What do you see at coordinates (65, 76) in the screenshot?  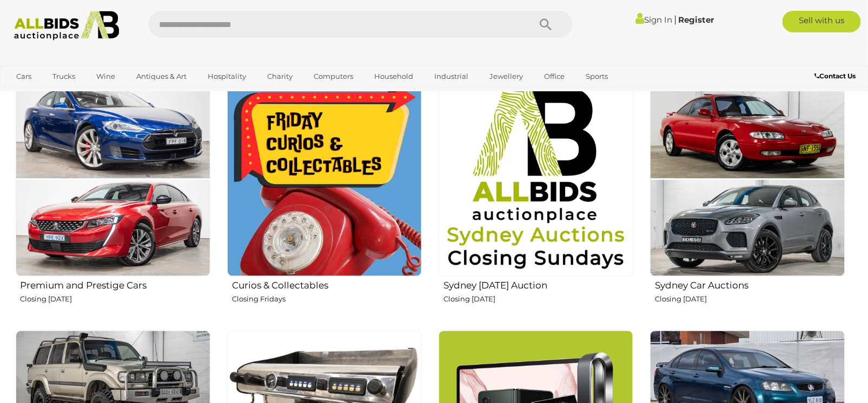 I see `a: Trucks` at bounding box center [65, 76].